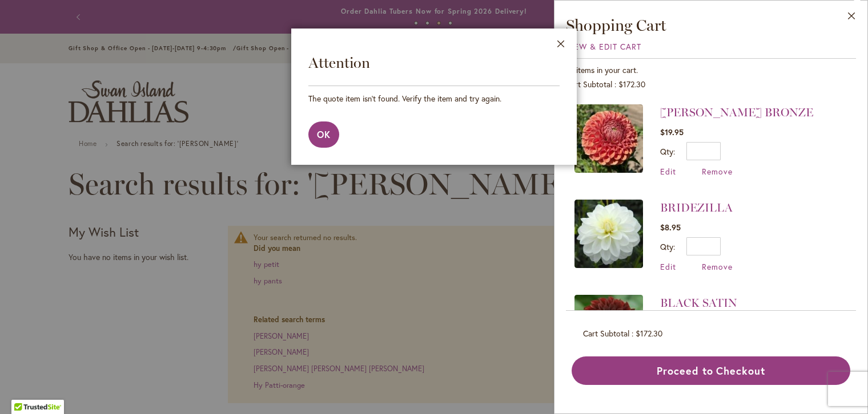 The height and width of the screenshot is (414, 868). What do you see at coordinates (604, 47) in the screenshot?
I see `span: View & Edit Cart` at bounding box center [604, 47].